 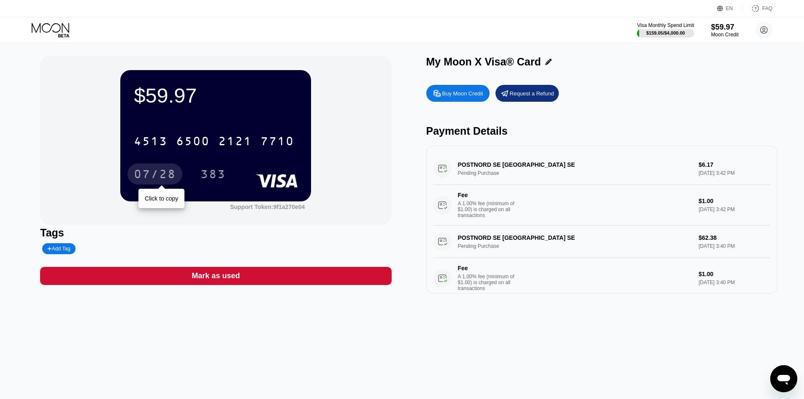 What do you see at coordinates (59, 249) in the screenshot?
I see `div: Add Tag` at bounding box center [59, 249].